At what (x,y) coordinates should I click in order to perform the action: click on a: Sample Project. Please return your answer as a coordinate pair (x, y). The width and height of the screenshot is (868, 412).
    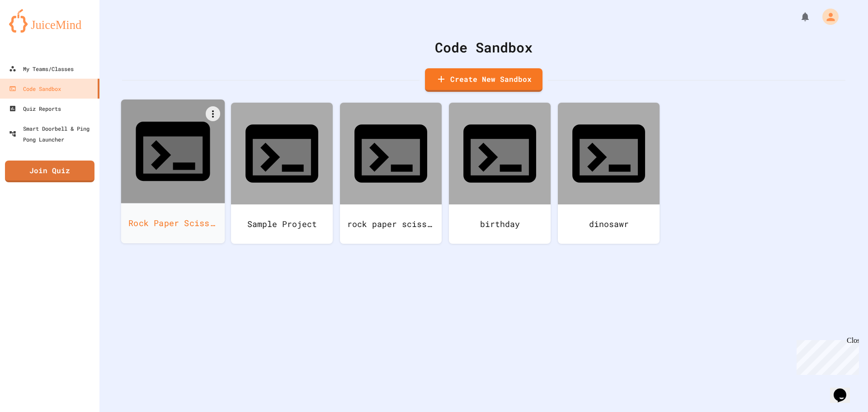
    Looking at the image, I should click on (281, 173).